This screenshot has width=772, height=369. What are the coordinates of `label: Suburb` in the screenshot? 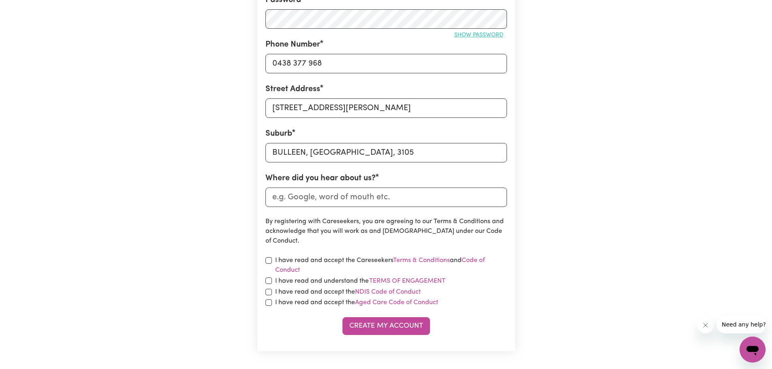 It's located at (279, 134).